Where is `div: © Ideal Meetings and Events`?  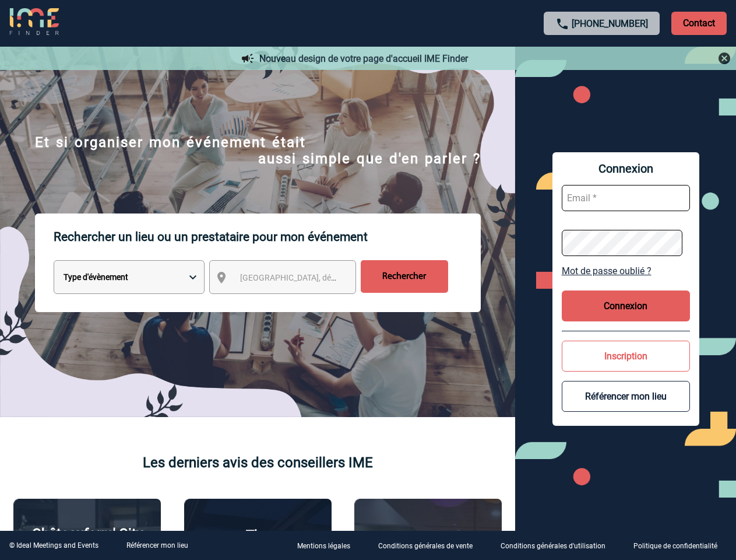
div: © Ideal Meetings and Events is located at coordinates (54, 545).